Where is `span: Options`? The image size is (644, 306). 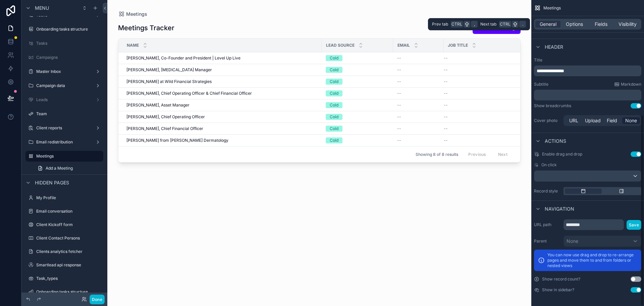 span: Options is located at coordinates (574, 24).